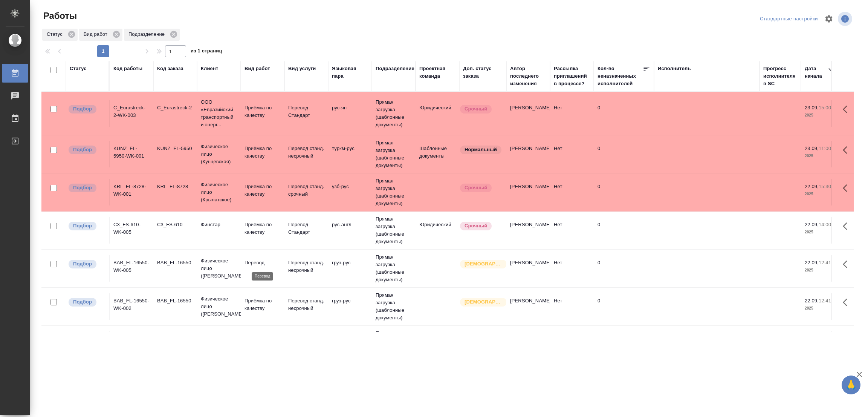  What do you see at coordinates (175, 187) in the screenshot?
I see `div: KRL_FL-8728` at bounding box center [175, 187].